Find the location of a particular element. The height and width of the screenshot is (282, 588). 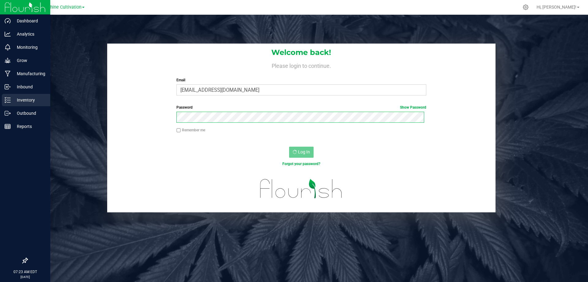

inline-svg: Inbound is located at coordinates (8, 87).